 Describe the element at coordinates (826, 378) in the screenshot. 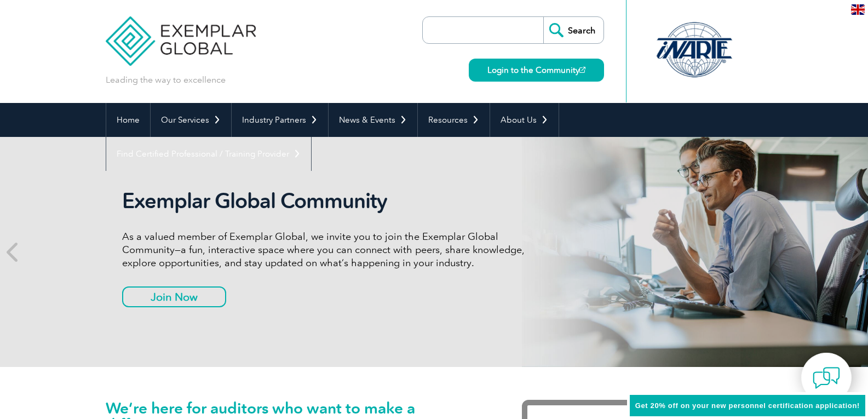

I see `img: contact-chat.png` at that location.